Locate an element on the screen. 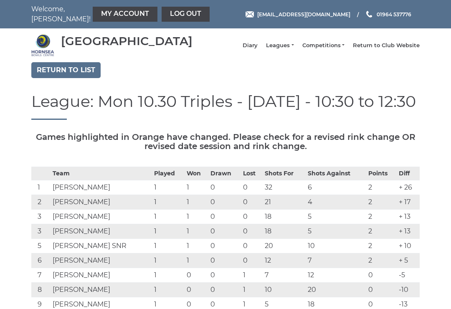 This screenshot has width=451, height=309. th: Shots Against is located at coordinates (337, 173).